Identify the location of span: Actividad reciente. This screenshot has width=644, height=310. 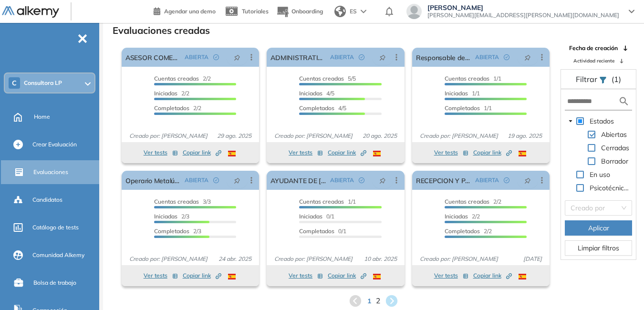
(594, 61).